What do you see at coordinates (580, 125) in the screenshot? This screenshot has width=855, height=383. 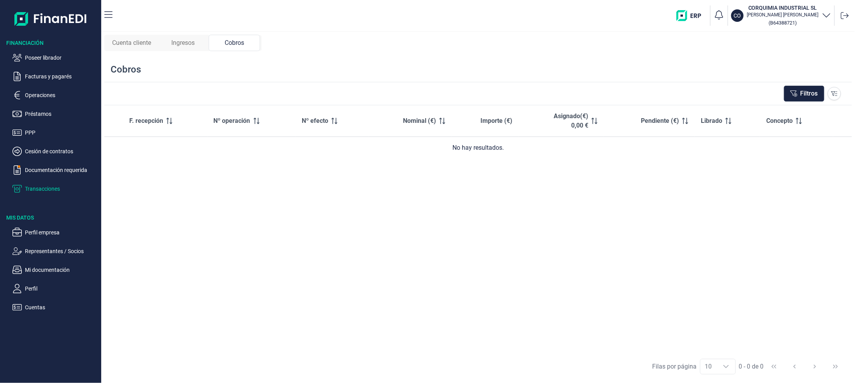 I see `p: 0,00 €` at bounding box center [580, 125].